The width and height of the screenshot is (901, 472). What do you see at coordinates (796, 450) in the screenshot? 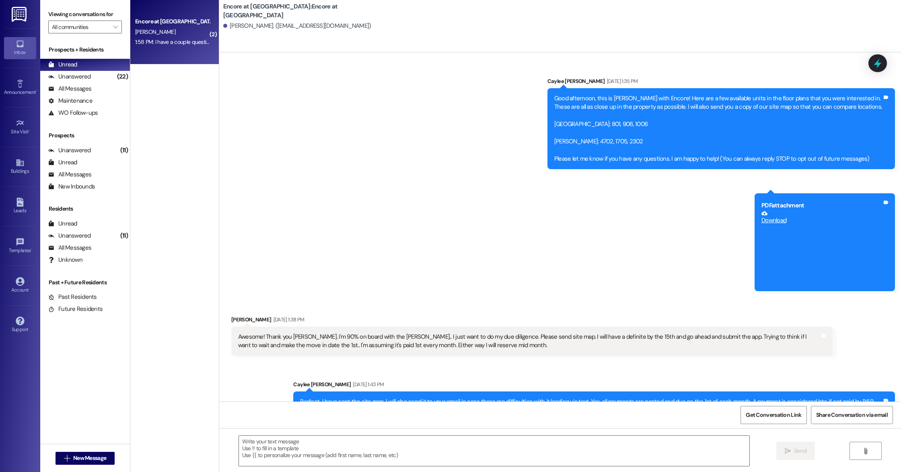
I see `button: Send` at bounding box center [796, 450].